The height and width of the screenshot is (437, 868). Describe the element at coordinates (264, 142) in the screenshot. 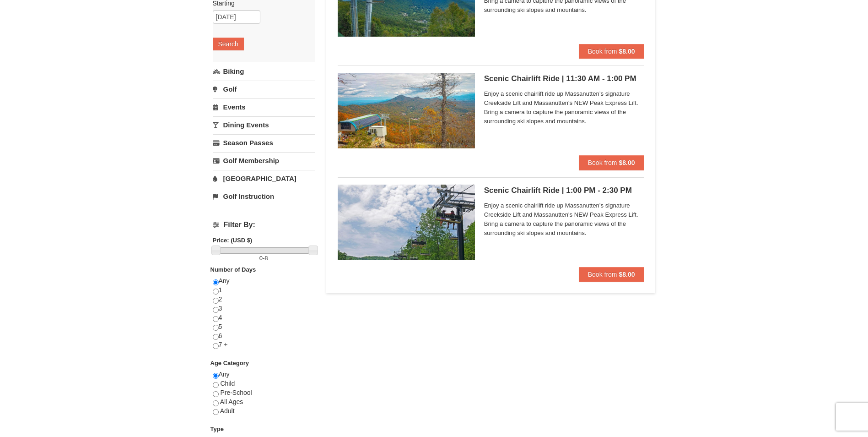

I see `a: Season Passes` at that location.